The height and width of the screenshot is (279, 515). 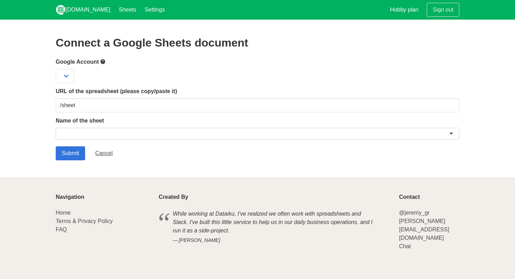 I want to click on input: Submit, so click(x=70, y=154).